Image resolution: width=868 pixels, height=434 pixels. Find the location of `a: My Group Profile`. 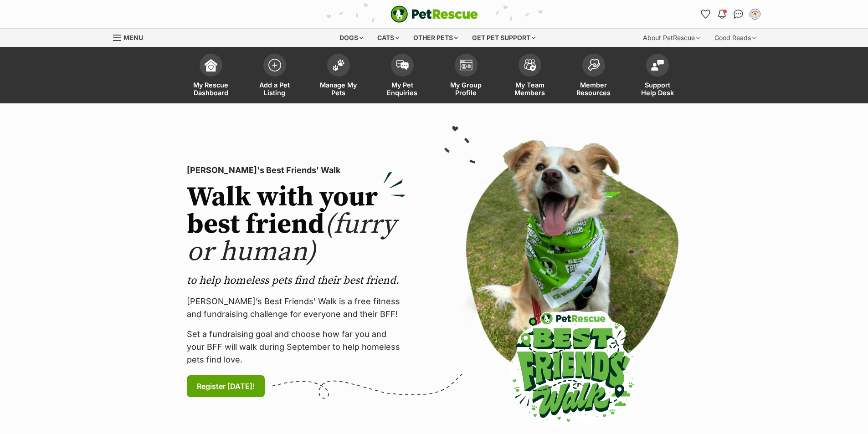

a: My Group Profile is located at coordinates (466, 76).